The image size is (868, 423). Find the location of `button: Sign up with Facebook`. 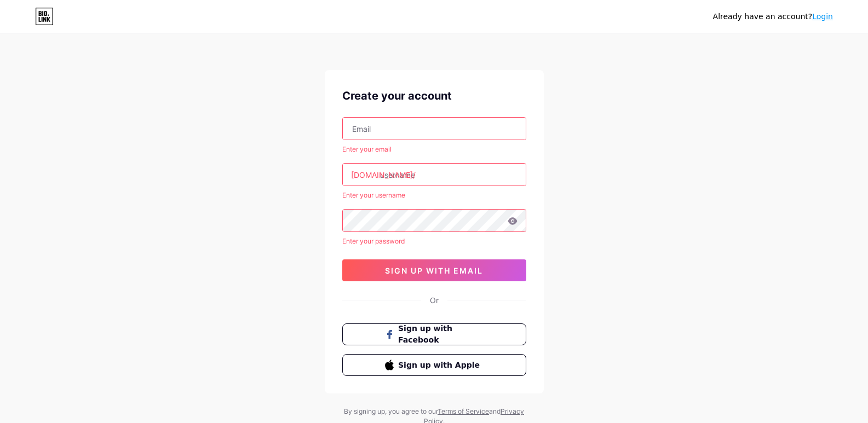

button: Sign up with Facebook is located at coordinates (434, 335).